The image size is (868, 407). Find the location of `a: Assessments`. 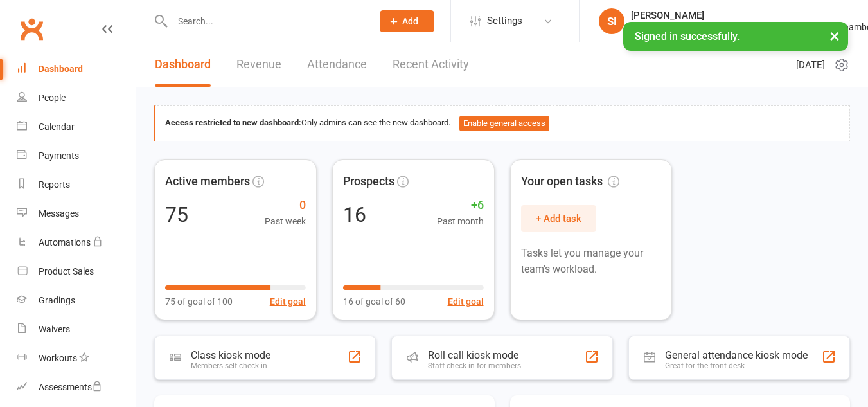

a: Assessments is located at coordinates (76, 387).